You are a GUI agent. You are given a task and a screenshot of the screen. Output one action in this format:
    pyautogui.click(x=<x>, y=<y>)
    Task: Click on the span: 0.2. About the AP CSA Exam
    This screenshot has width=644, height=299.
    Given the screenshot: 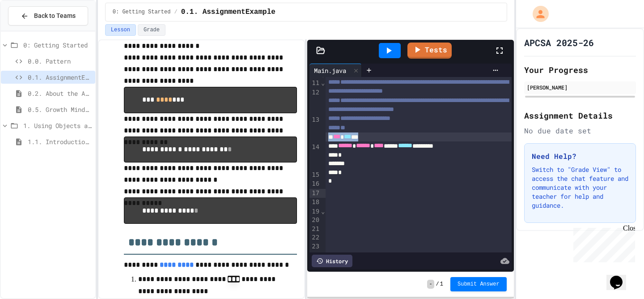 What is the action you would take?
    pyautogui.click(x=60, y=93)
    